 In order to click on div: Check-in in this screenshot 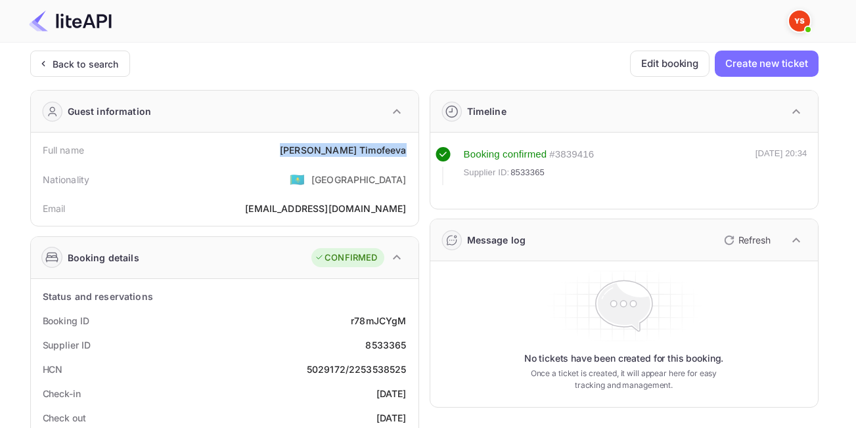, I will do `click(62, 393)`.